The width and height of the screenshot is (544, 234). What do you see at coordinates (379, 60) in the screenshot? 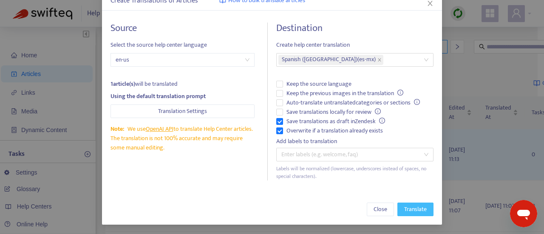
I see `span: close` at bounding box center [379, 60].